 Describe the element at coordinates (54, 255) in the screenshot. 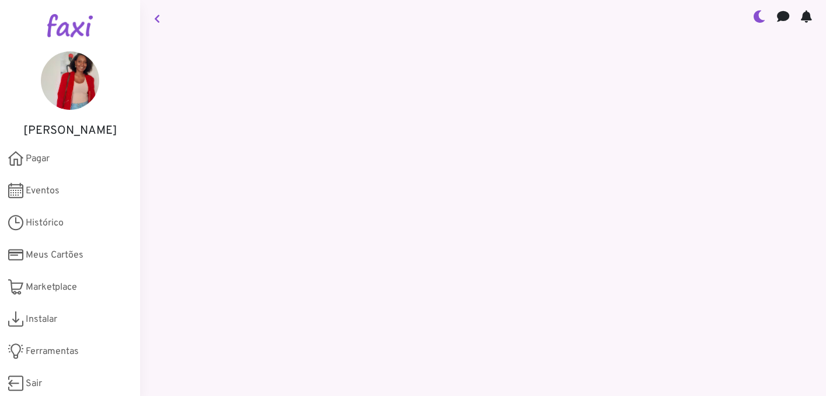

I see `span: Meus Cartões` at that location.